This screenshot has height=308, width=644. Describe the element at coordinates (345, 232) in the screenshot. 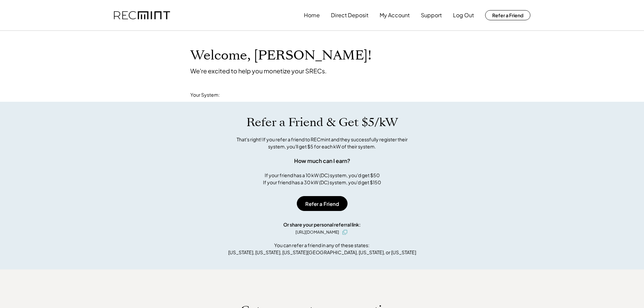

I see `button: click to copy` at that location.